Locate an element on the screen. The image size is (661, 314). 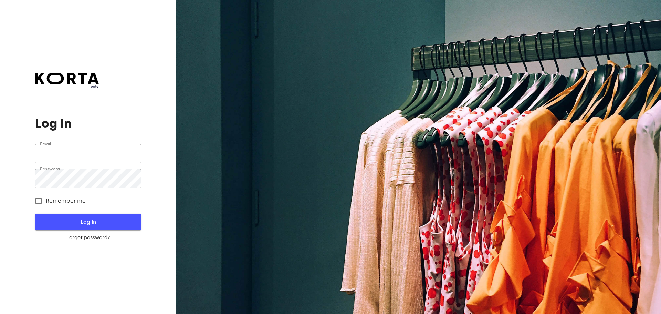
span: beta is located at coordinates (67, 86).